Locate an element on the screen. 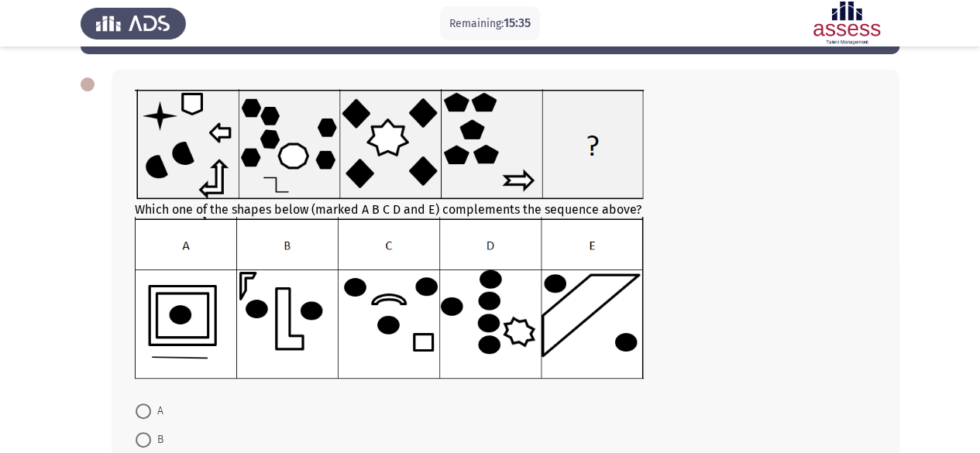  img: UkFYYV8wOTRfQi5wbmcxNjkxMzMzNDQ3OTcw.png is located at coordinates (389, 297).